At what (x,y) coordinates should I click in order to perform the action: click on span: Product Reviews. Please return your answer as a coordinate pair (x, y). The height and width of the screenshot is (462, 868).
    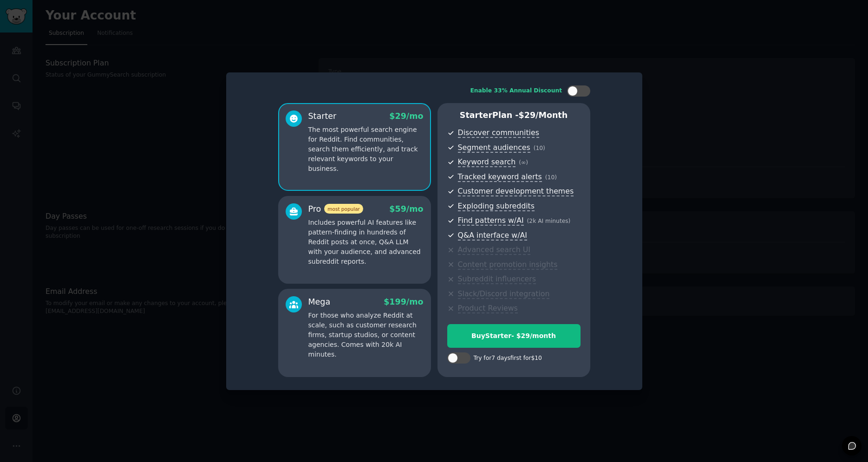
    Looking at the image, I should click on (488, 308).